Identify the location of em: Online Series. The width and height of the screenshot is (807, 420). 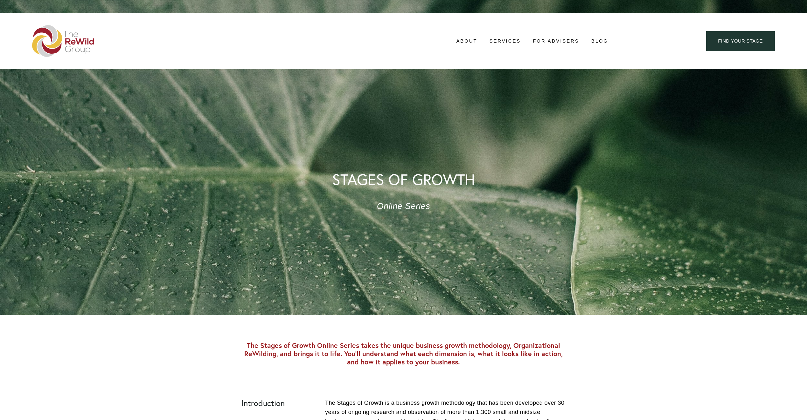
(403, 206).